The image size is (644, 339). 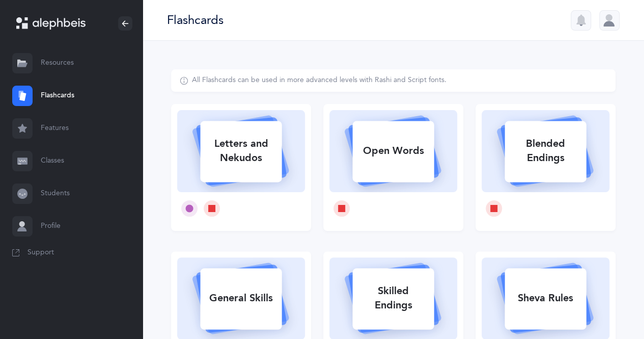 What do you see at coordinates (392, 298) in the screenshot?
I see `div: Skilled Endings` at bounding box center [392, 298].